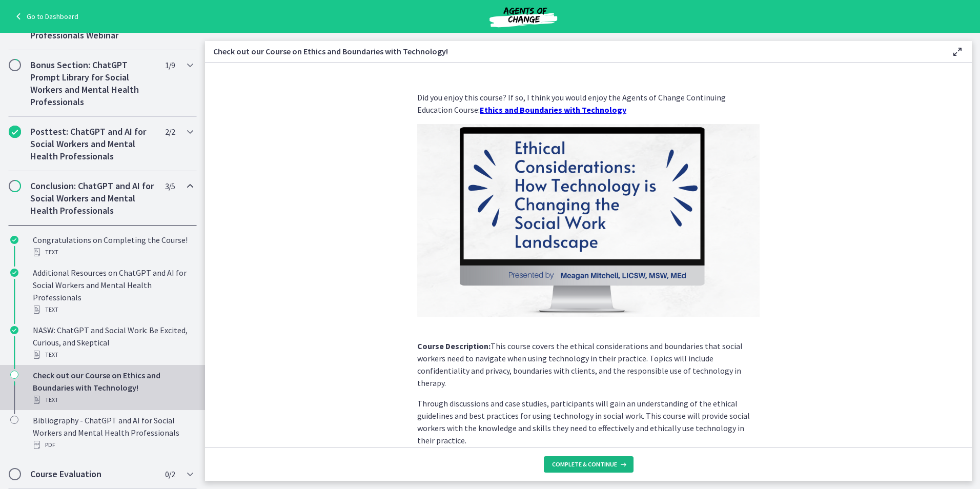  What do you see at coordinates (574, 51) in the screenshot?
I see `h3: Check out our Course on Ethics and Boundaries with Technology!` at bounding box center [574, 51].